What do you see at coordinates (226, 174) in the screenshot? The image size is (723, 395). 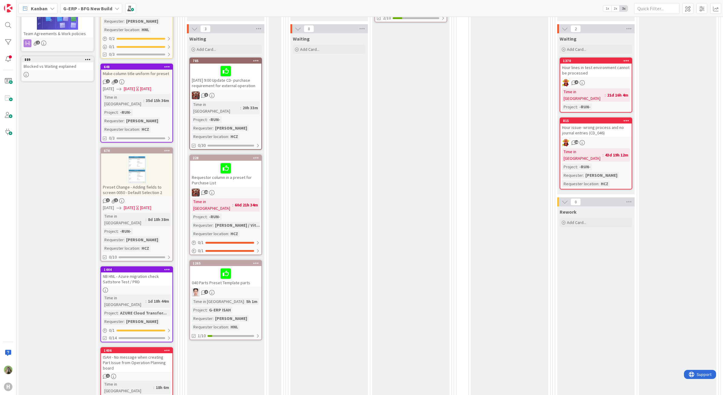 I see `div: Requestor column in a preset for Purchase List` at bounding box center [226, 174].